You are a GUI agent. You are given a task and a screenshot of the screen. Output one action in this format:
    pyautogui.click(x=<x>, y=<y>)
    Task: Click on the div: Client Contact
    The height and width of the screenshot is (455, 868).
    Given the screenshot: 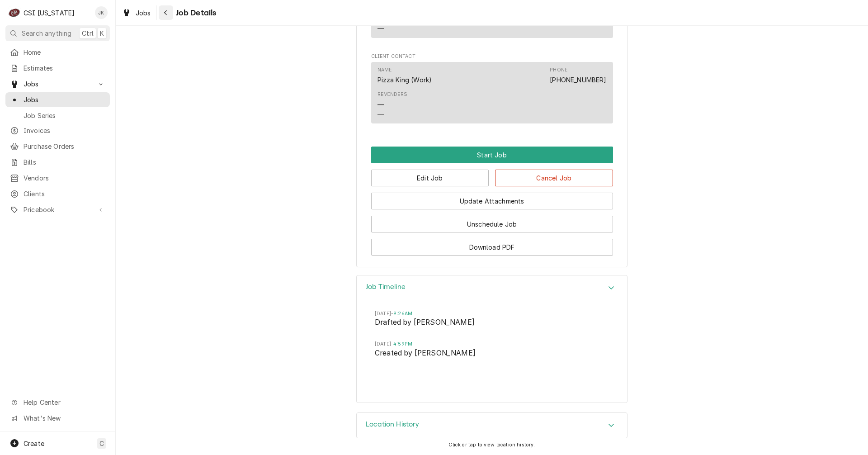 What is the action you would take?
    pyautogui.click(x=492, y=90)
    